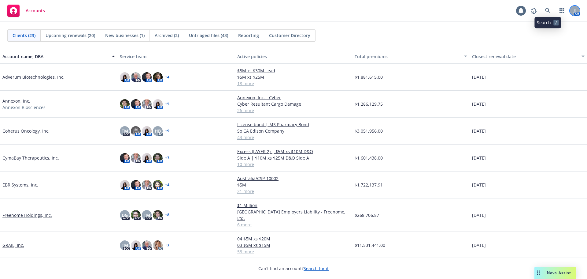 The height and width of the screenshot is (279, 587). What do you see at coordinates (294, 184) in the screenshot?
I see `a: $5M` at bounding box center [294, 184].